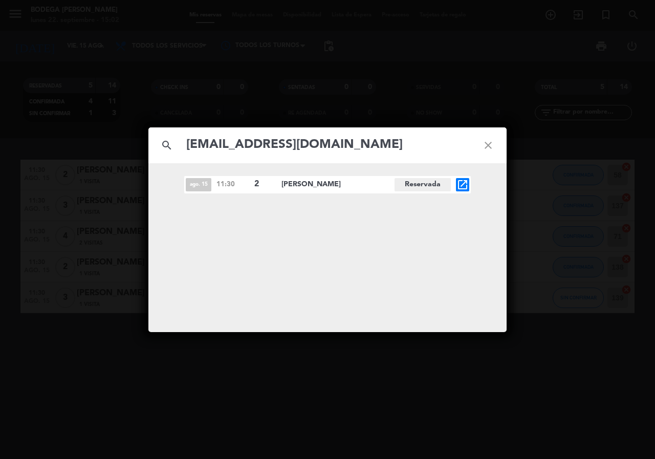 The image size is (655, 459). Describe the element at coordinates (463, 185) in the screenshot. I see `i: open_in_new` at that location.